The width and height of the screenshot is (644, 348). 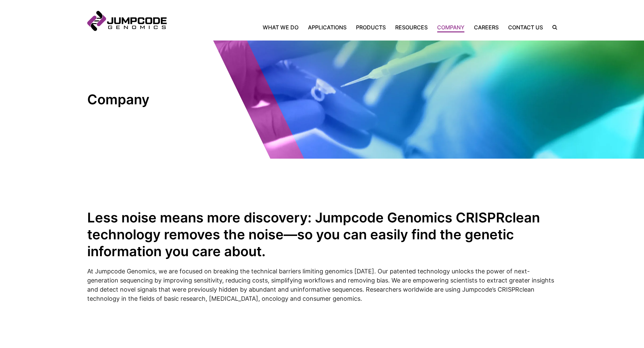 I want to click on a: Contact Us, so click(x=525, y=27).